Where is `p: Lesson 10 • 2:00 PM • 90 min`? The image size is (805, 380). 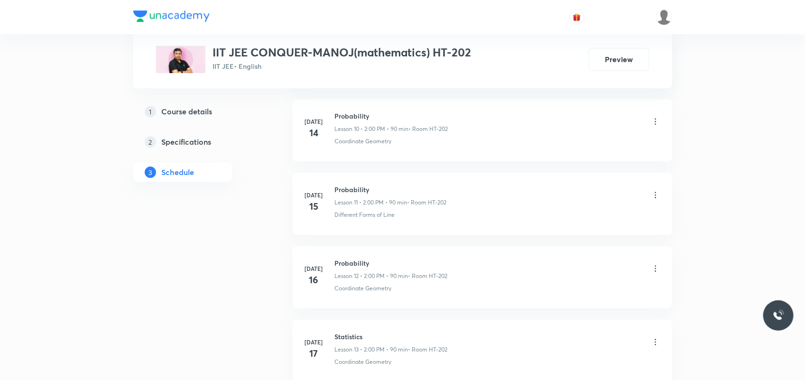 p: Lesson 10 • 2:00 PM • 90 min is located at coordinates (372, 129).